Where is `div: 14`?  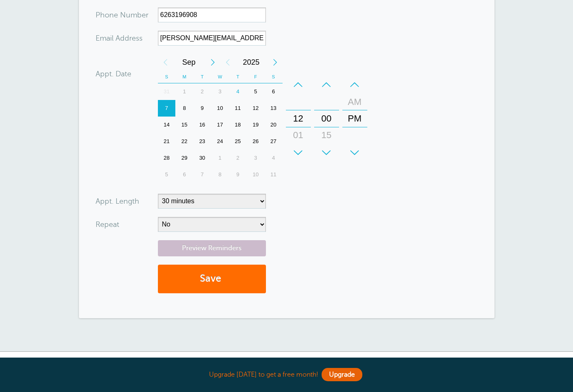
div: 14 is located at coordinates (167, 125).